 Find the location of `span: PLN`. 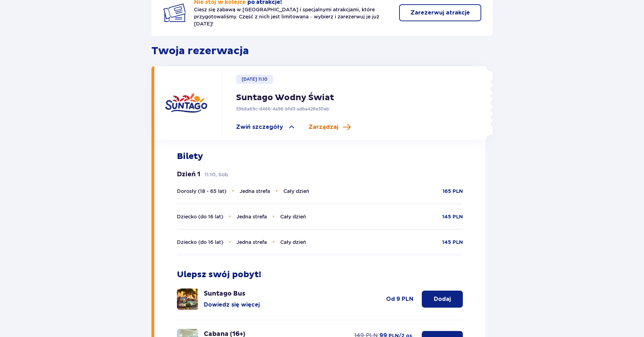

span: PLN is located at coordinates (408, 299).